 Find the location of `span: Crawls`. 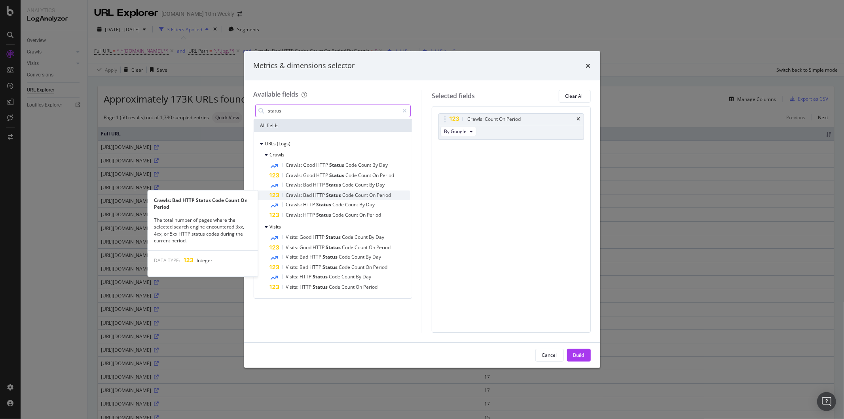

span: Crawls is located at coordinates (277, 154).